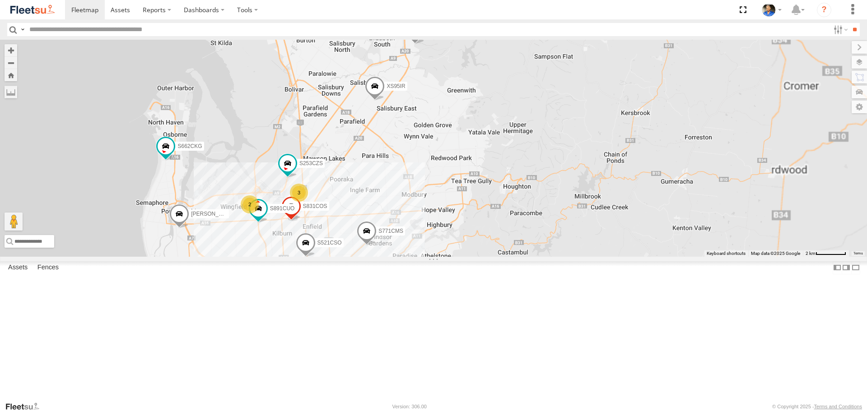  Describe the element at coordinates (846, 268) in the screenshot. I see `label: Dock Summary Table to the Right` at that location.